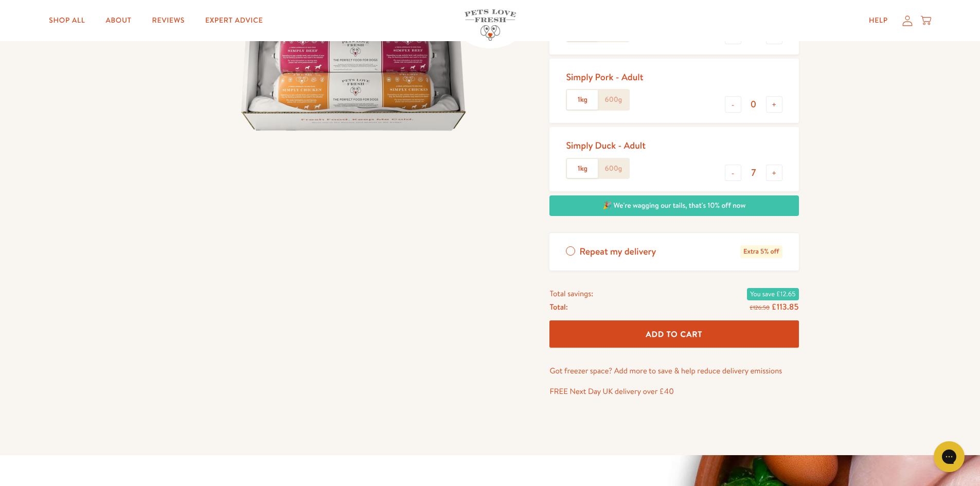 The width and height of the screenshot is (980, 486). I want to click on div: Simply Pork - Adult, so click(605, 77).